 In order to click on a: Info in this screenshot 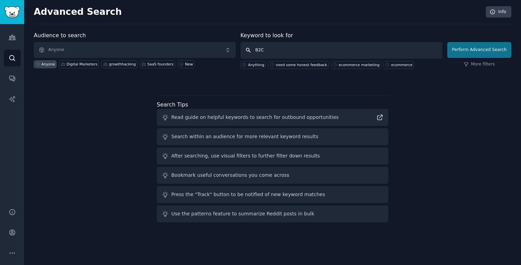, I will do `click(498, 12)`.